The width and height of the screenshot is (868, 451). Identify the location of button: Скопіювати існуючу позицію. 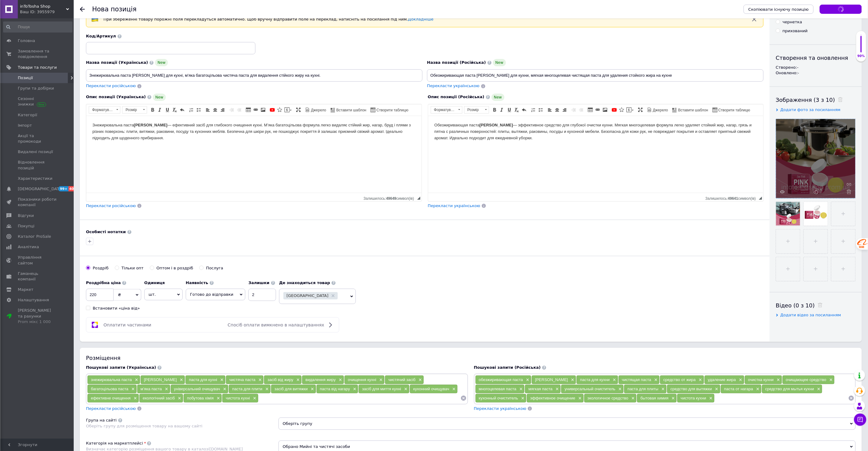
(778, 9).